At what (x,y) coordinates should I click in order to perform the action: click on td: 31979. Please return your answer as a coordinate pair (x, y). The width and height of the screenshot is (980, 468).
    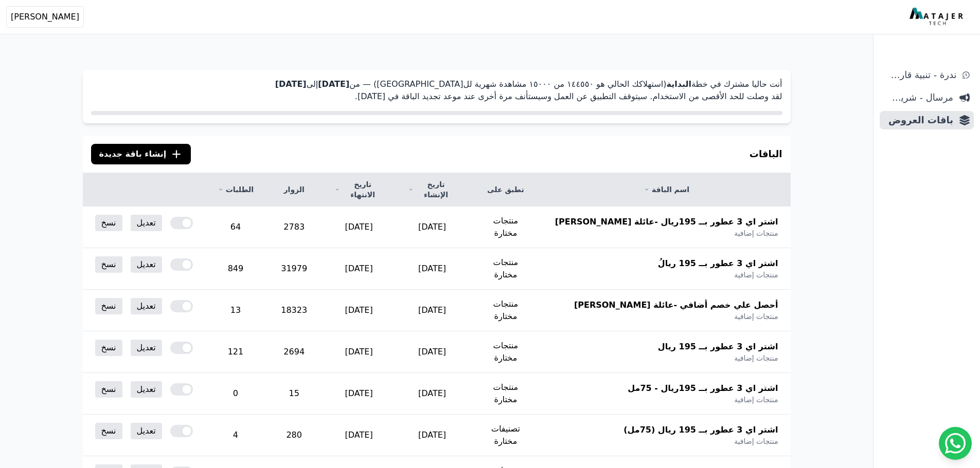
    Looking at the image, I should click on (294, 269).